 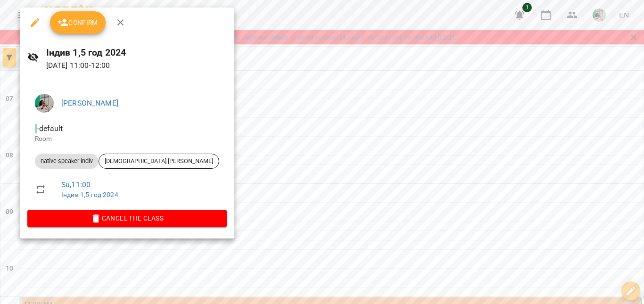 What do you see at coordinates (66, 161) in the screenshot?
I see `span: native speaker indiv` at bounding box center [66, 161].